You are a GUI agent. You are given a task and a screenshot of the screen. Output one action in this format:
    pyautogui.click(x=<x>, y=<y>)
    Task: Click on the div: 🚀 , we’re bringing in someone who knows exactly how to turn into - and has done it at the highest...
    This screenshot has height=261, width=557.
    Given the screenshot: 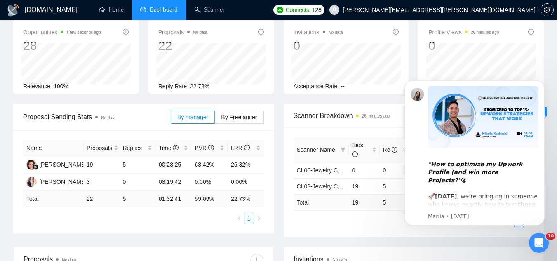 What is the action you would take?
    pyautogui.click(x=91, y=120)
    